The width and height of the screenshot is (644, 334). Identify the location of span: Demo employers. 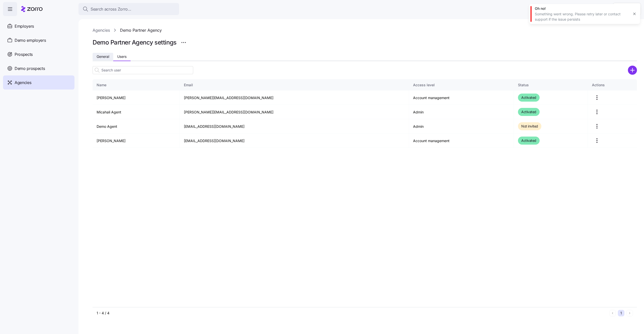
(30, 40).